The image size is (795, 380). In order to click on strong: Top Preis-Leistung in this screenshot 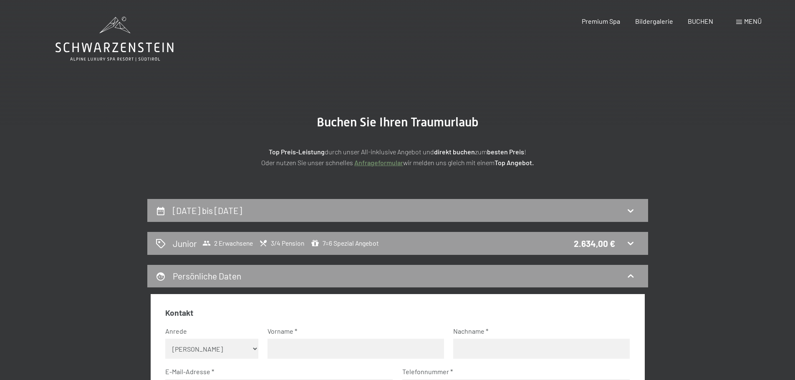, I will do `click(297, 152)`.